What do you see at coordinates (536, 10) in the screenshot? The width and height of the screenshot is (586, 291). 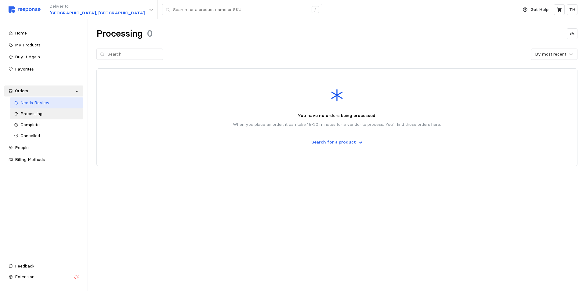 I see `button: Get Help` at bounding box center [536, 10].